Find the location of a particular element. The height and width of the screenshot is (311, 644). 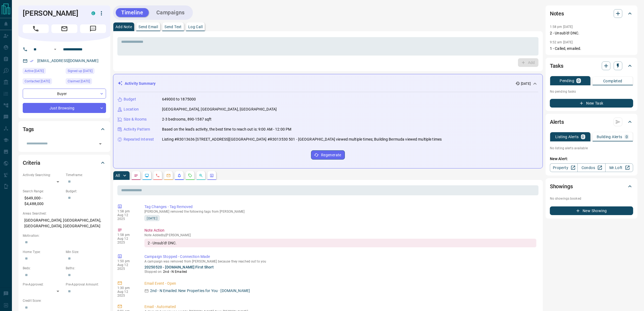

a: Condos is located at coordinates (592, 168).